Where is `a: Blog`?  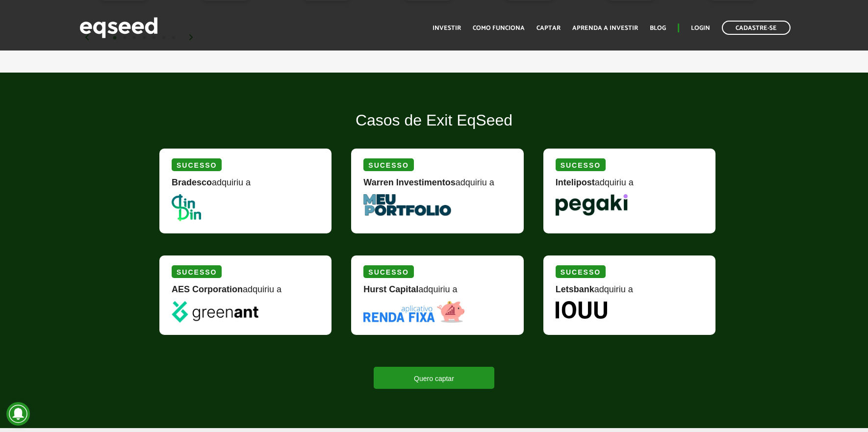
a: Blog is located at coordinates (658, 28).